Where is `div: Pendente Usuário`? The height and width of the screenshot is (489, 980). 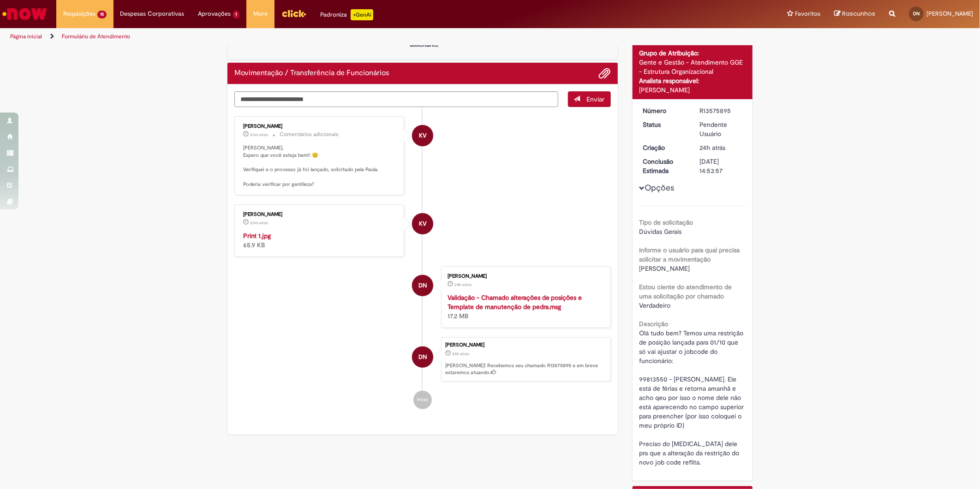 div: Pendente Usuário is located at coordinates (721, 129).